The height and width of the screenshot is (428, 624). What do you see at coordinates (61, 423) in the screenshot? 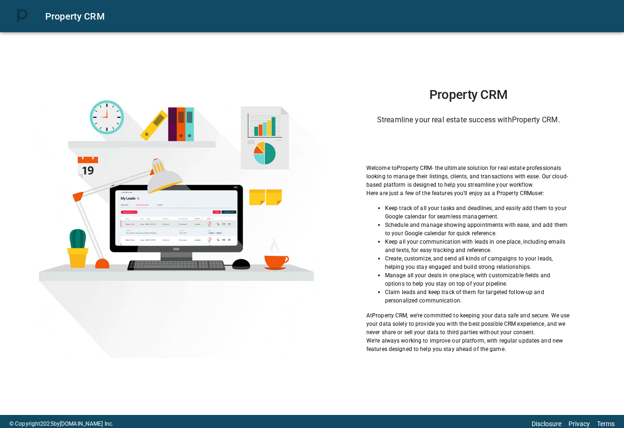
I see `p: © Copyright 2025 by` at bounding box center [61, 423].